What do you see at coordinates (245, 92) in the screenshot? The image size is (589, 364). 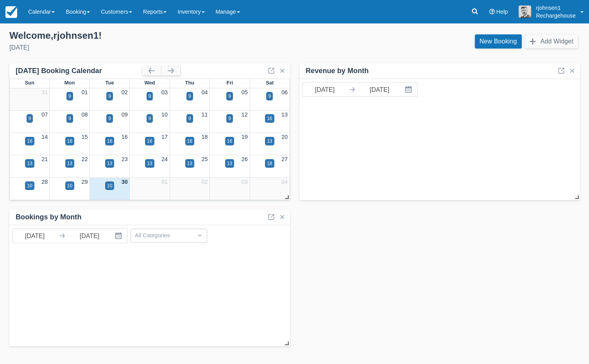 I see `a: 05` at bounding box center [245, 92].